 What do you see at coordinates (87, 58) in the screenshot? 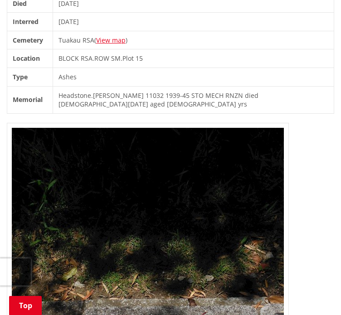
I see `span: RSA` at bounding box center [87, 58].